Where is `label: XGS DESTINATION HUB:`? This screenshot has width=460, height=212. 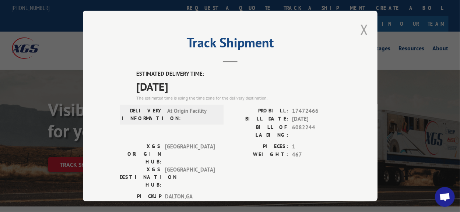 label: XGS DESTINATION HUB: is located at coordinates (140, 177).